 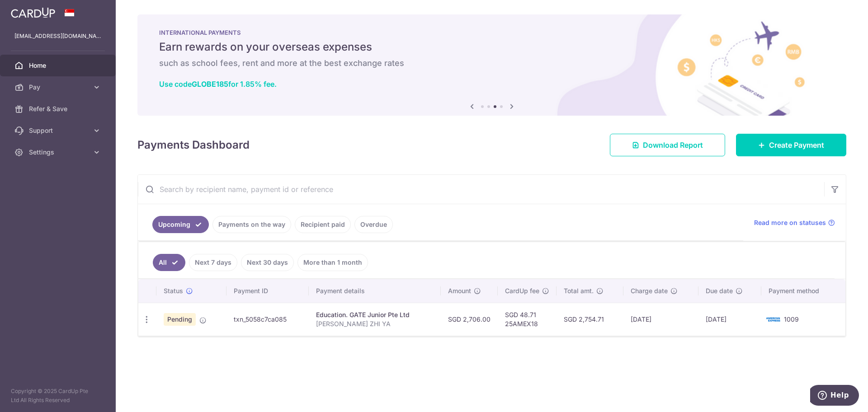 I want to click on img: International Payment Banner, so click(x=492, y=65).